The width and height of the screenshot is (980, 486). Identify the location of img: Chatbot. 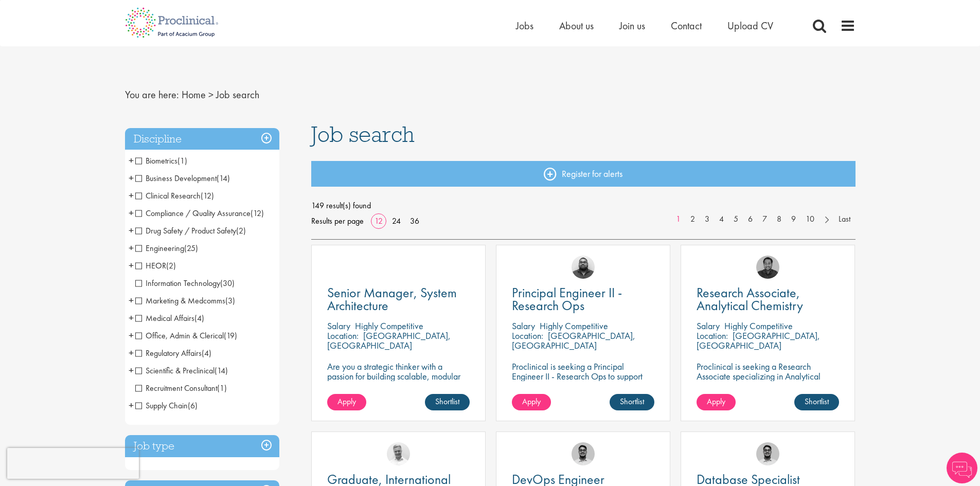
(962, 468).